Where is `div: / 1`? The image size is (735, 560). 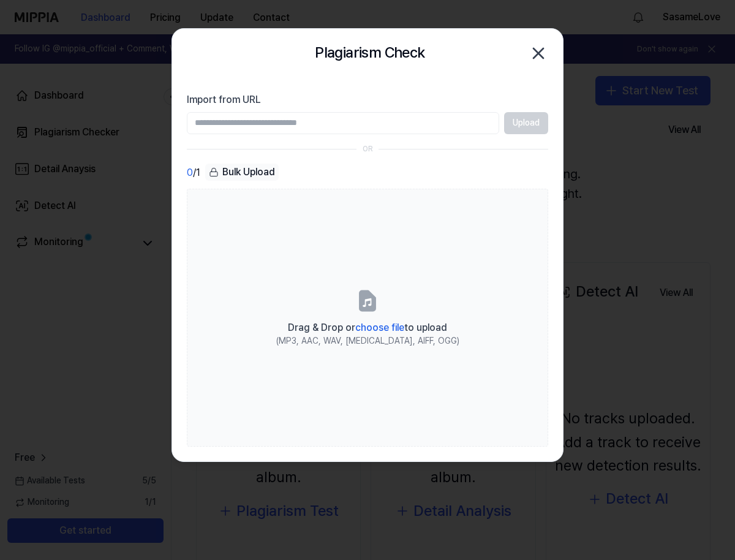
div: / 1 is located at coordinates (193, 172).